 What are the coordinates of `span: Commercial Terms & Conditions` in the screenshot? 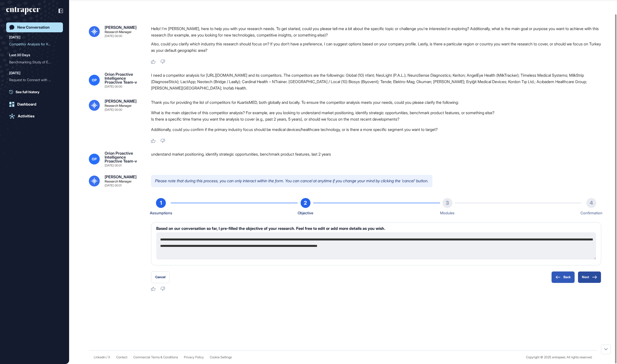 It's located at (156, 357).